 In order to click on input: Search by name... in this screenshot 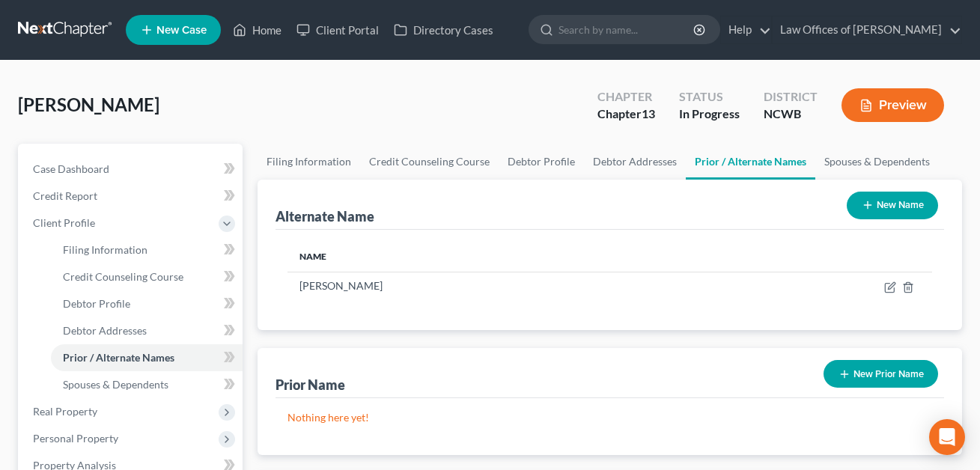, I will do `click(626, 29)`.